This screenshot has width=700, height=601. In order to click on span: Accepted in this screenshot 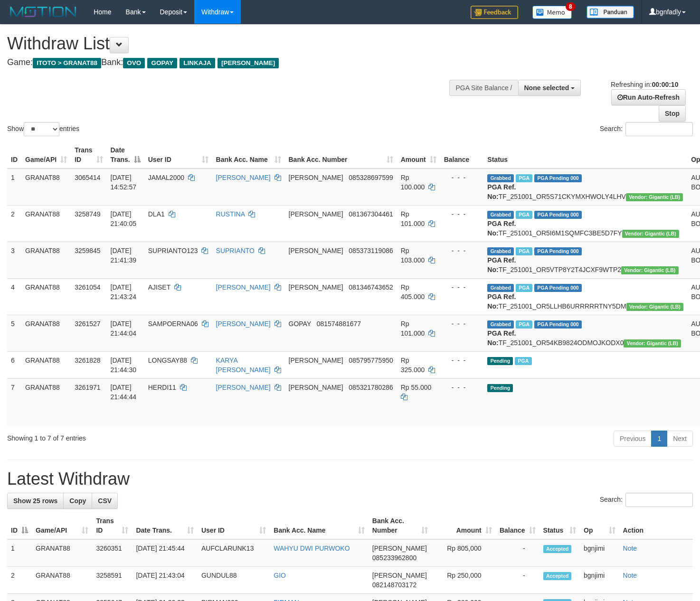, I will do `click(557, 576)`.